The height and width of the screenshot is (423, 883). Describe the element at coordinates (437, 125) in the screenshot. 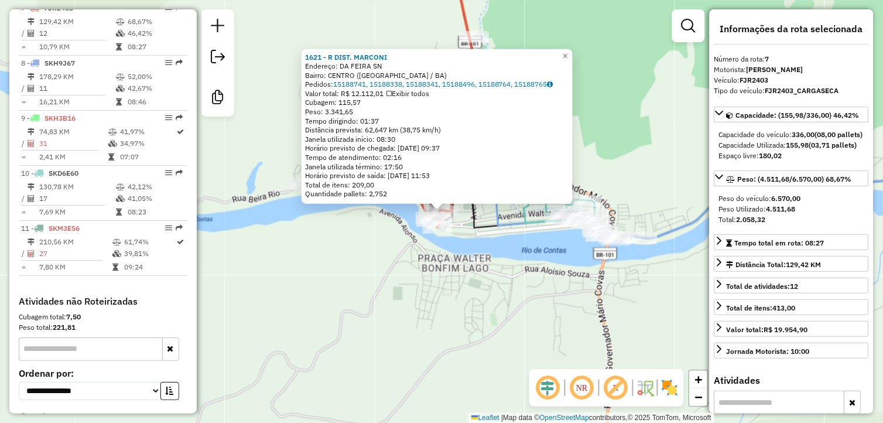

I see `div: Tempo de atendimento: 02:16` at that location.